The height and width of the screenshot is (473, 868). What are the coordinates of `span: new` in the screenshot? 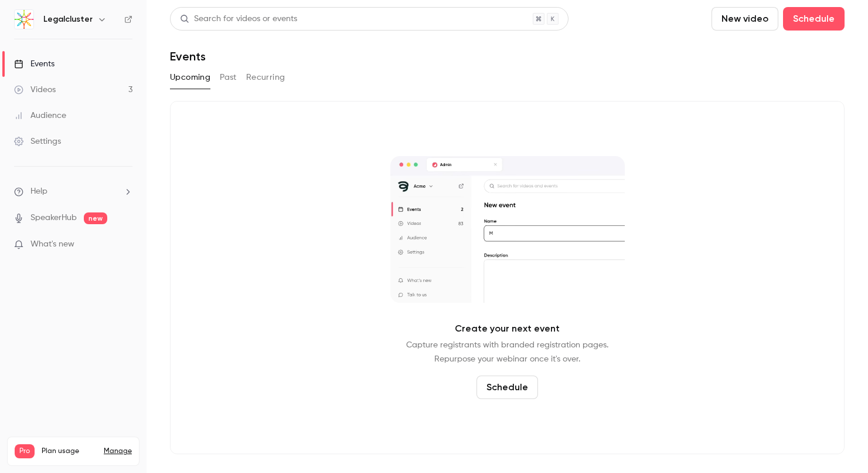 It's located at (96, 218).